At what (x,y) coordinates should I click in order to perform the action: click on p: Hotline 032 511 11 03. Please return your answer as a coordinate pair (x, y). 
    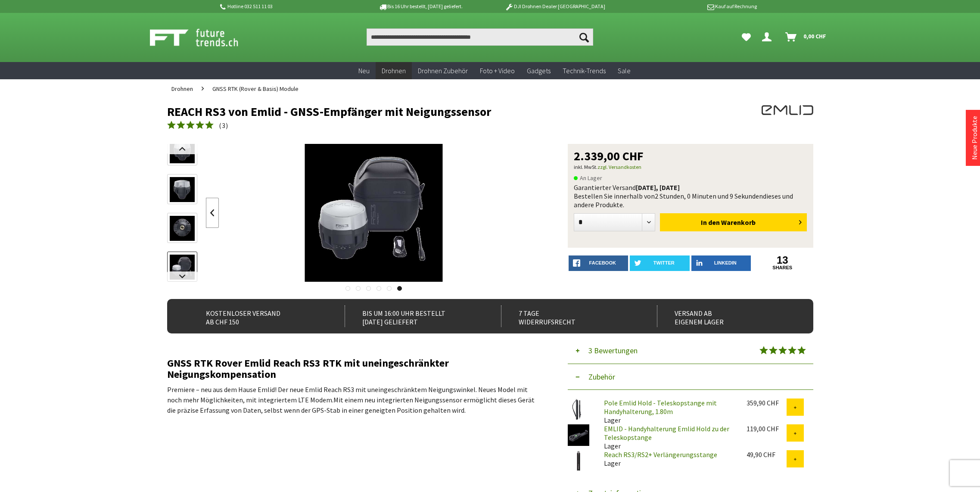
    Looking at the image, I should click on (286, 7).